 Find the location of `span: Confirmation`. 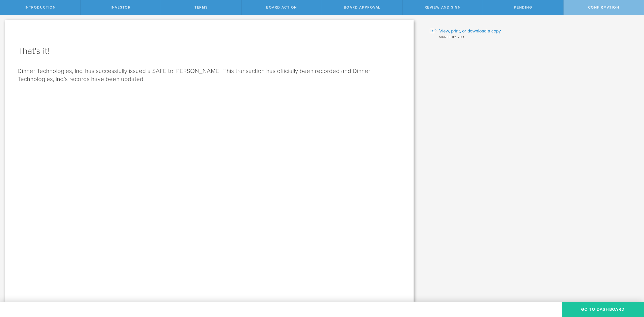

span: Confirmation is located at coordinates (604, 7).